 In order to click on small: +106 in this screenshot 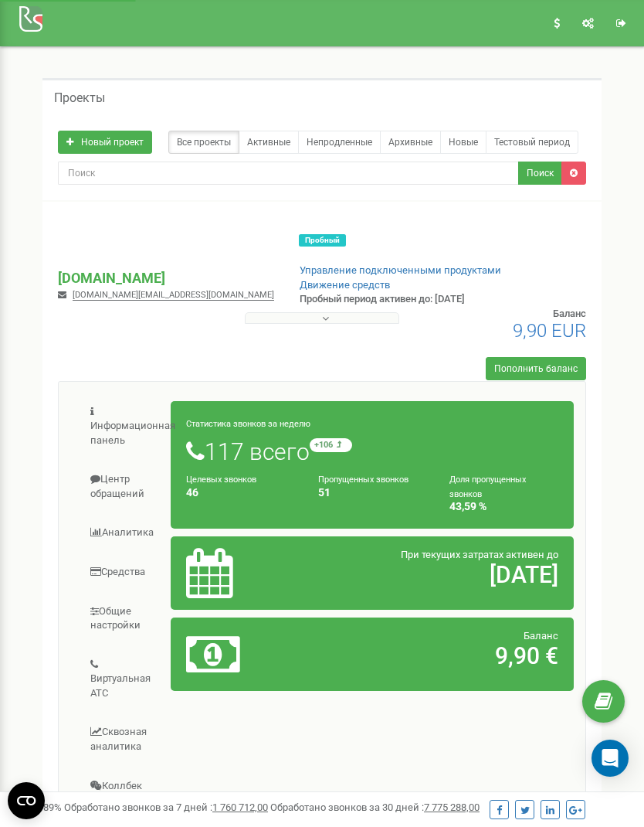, I will do `click(330, 445)`.